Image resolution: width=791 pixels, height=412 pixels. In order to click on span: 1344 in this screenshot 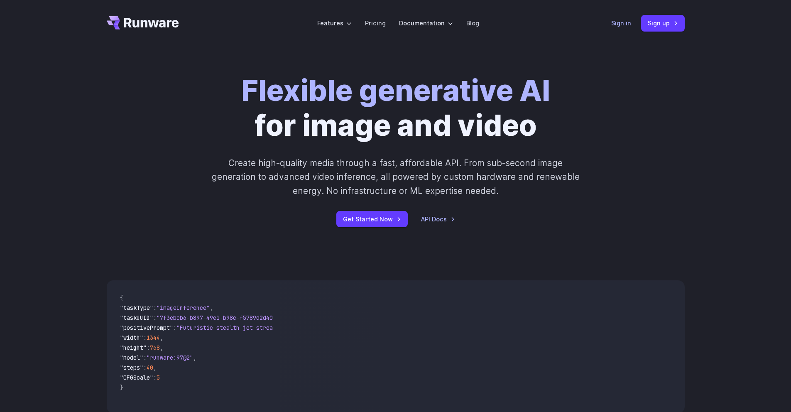, I will do `click(153, 338)`.